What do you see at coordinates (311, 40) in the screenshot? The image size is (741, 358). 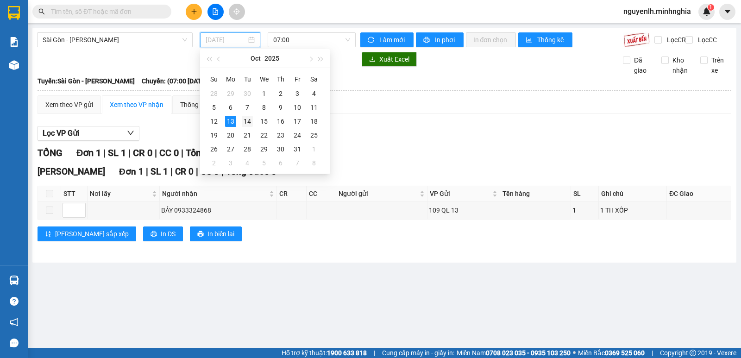 I see `span: 07:00` at bounding box center [311, 40].